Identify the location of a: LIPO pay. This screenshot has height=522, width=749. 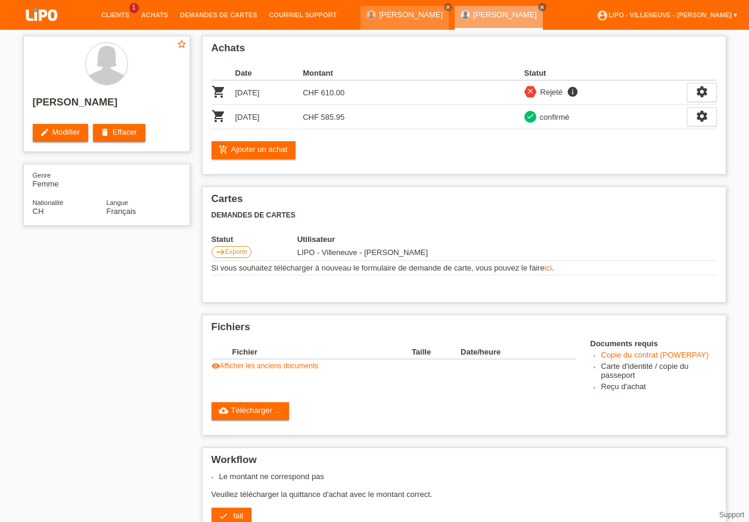
(42, 29).